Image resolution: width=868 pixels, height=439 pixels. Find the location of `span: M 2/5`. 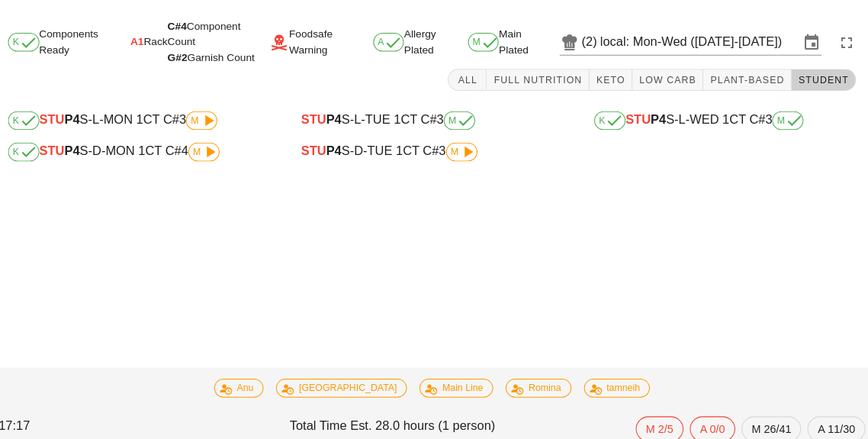

span: M 2/5 is located at coordinates (655, 422).